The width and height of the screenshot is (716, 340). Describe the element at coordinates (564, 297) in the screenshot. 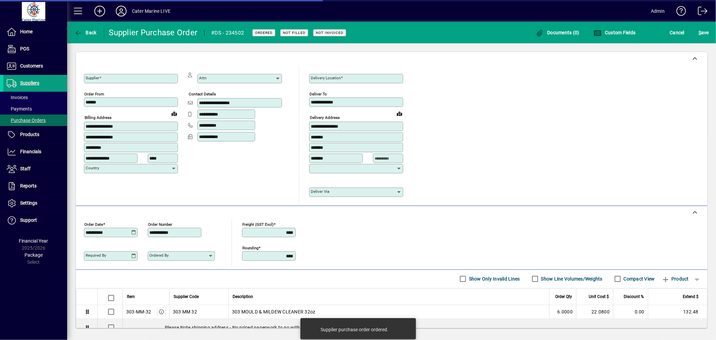

I see `span: Order Qty` at that location.